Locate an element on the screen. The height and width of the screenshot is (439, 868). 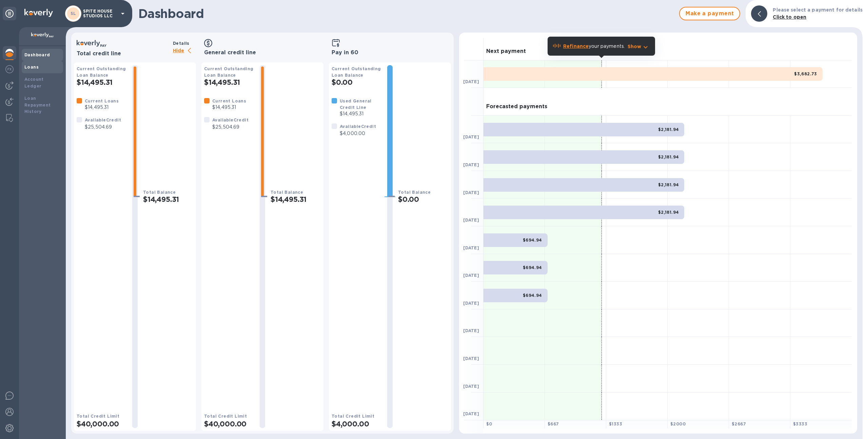
b: SL is located at coordinates (73, 13).